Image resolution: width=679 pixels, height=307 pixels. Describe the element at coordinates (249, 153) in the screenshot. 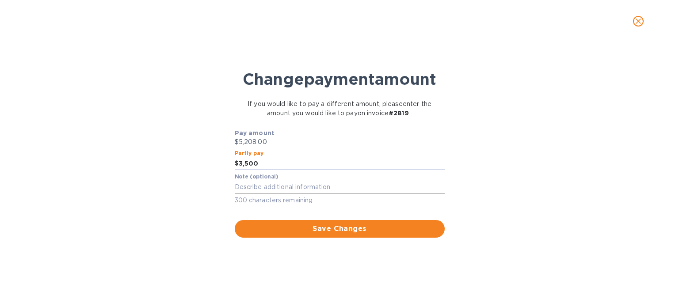

I see `label: Partly pay` at that location.